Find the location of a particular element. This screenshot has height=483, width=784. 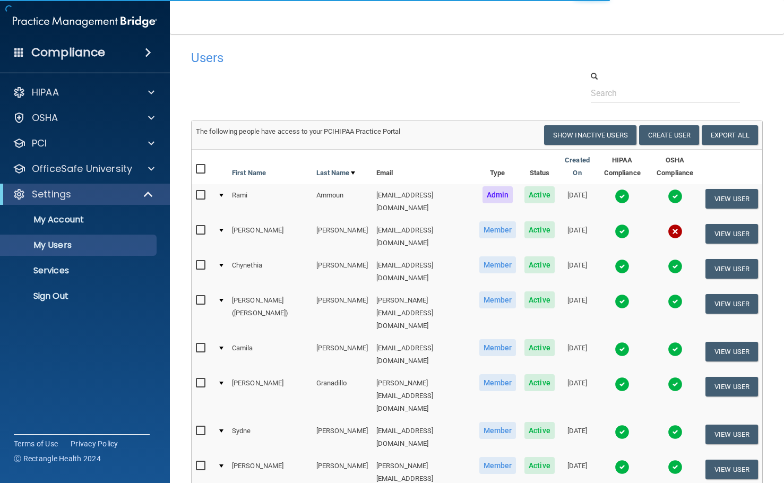

button: Create User is located at coordinates (669, 135).